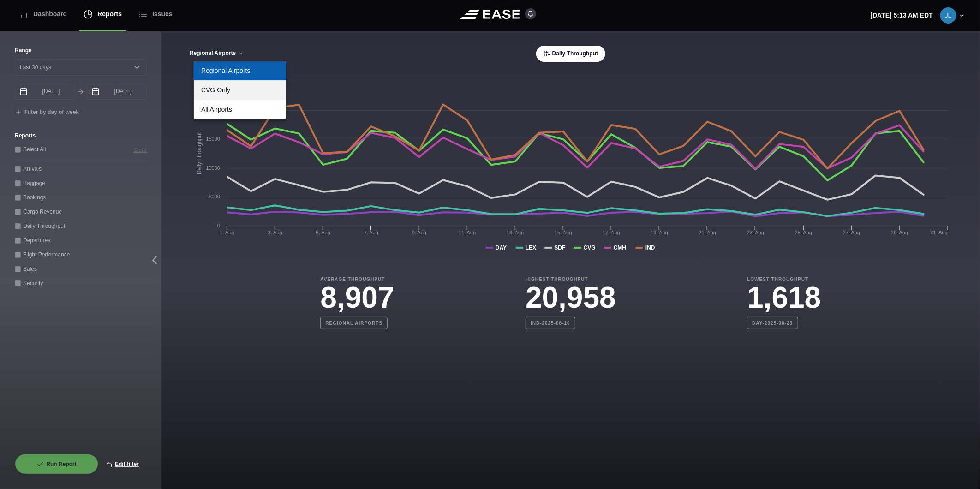  I want to click on b: IND-2025-08-10, so click(550, 323).